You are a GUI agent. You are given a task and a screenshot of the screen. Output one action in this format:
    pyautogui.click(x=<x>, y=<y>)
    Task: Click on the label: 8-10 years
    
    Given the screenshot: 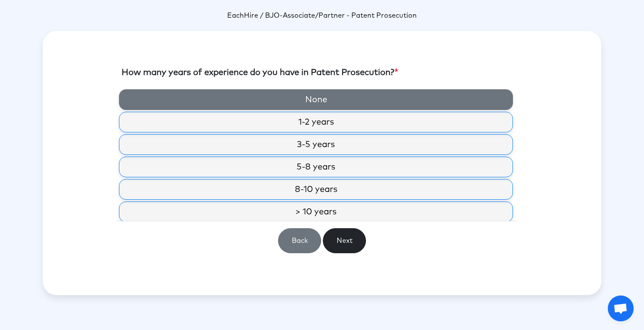 What is the action you would take?
    pyautogui.click(x=316, y=189)
    